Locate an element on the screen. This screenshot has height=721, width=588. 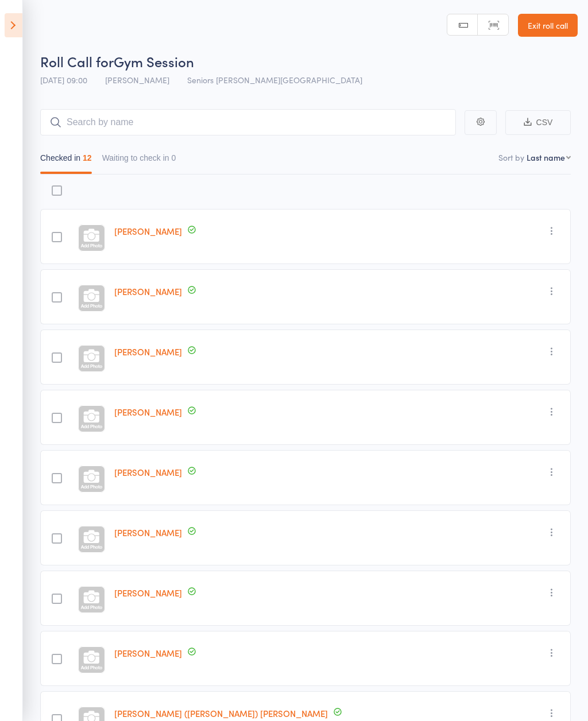
div: 12 is located at coordinates (87, 157).